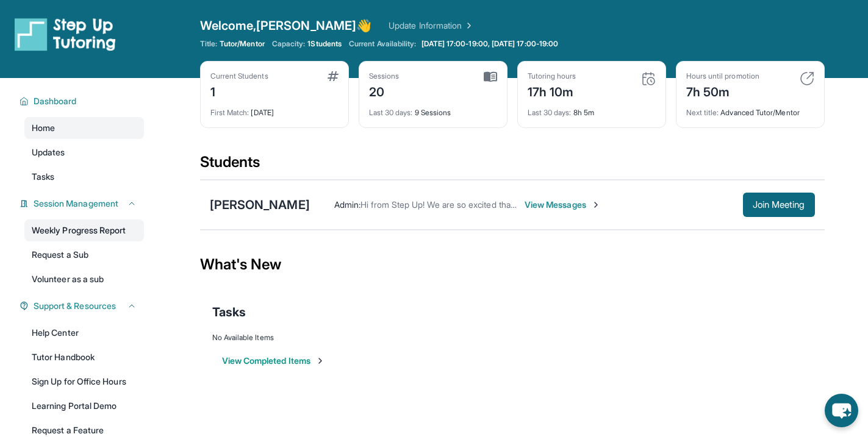 The height and width of the screenshot is (437, 868). I want to click on div: 17h 10m, so click(552, 91).